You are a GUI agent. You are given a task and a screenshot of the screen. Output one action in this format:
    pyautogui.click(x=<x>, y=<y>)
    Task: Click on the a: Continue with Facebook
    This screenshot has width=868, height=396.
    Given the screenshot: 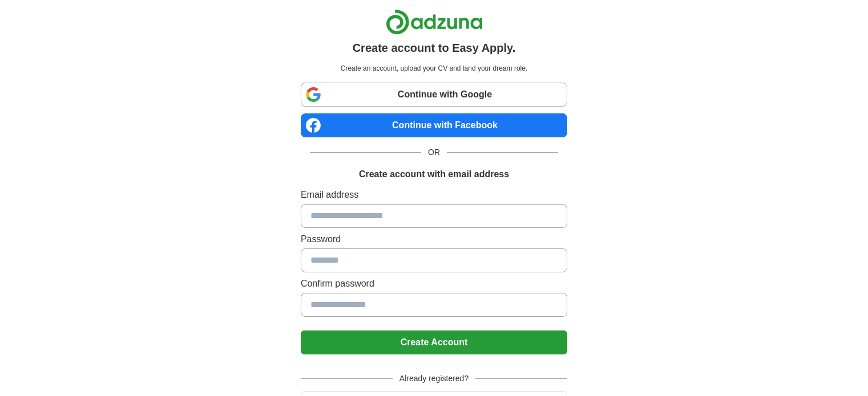 What is the action you would take?
    pyautogui.click(x=434, y=125)
    